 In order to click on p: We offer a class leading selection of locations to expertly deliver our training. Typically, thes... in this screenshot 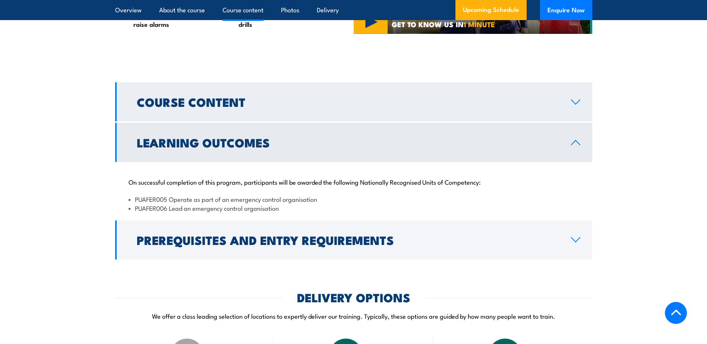, I will do `click(354, 316)`.